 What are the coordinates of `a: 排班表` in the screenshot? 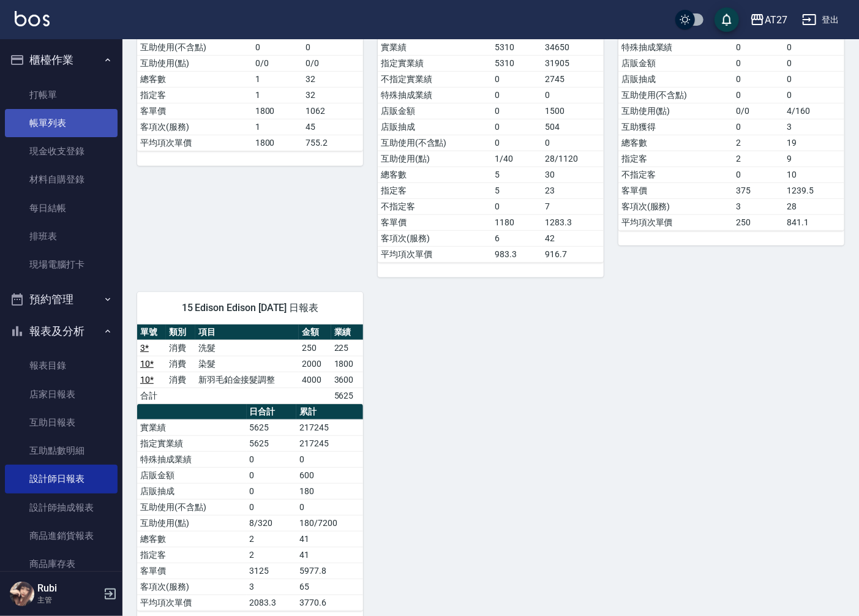 It's located at (61, 236).